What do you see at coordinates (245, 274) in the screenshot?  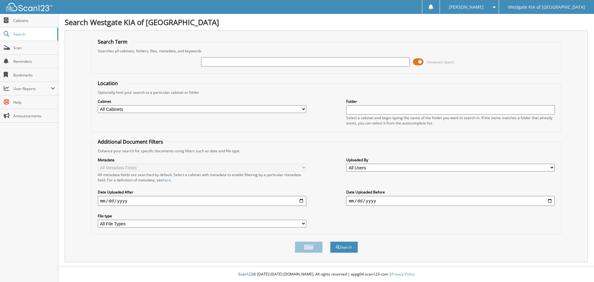 I see `span: Scan123` at bounding box center [245, 274].